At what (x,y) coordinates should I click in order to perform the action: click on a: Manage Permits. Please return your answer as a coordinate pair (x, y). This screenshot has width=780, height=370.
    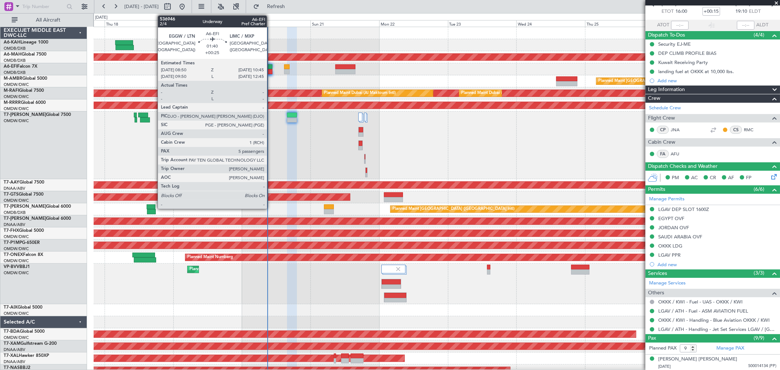
    Looking at the image, I should click on (667, 199).